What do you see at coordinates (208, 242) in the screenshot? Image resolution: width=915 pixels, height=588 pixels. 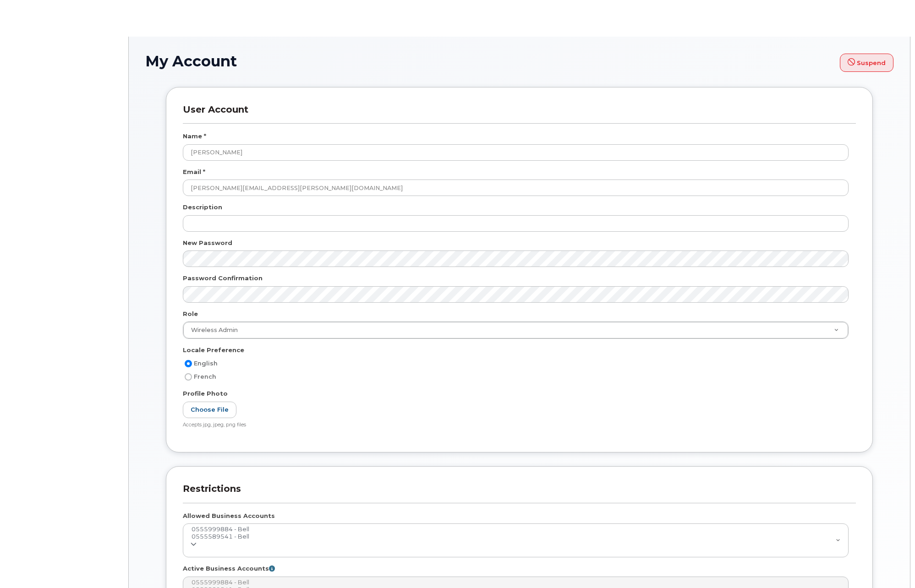 I see `label: New Password` at bounding box center [208, 242].